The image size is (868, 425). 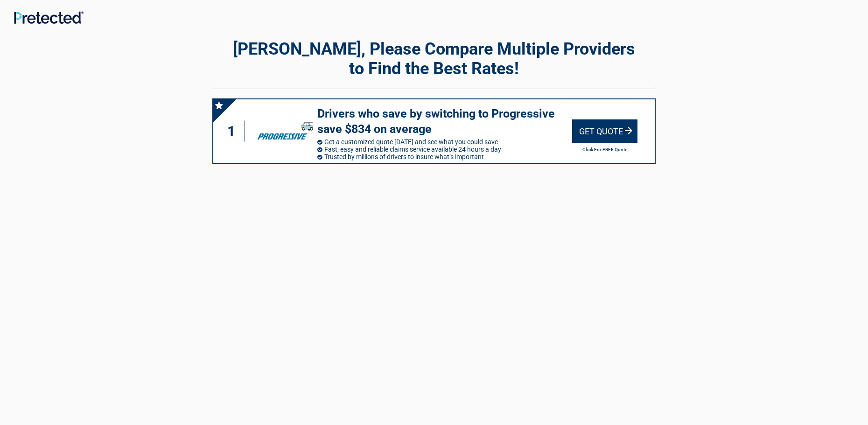 I want to click on li: Trusted by millions of drivers to insure what’s important, so click(x=444, y=157).